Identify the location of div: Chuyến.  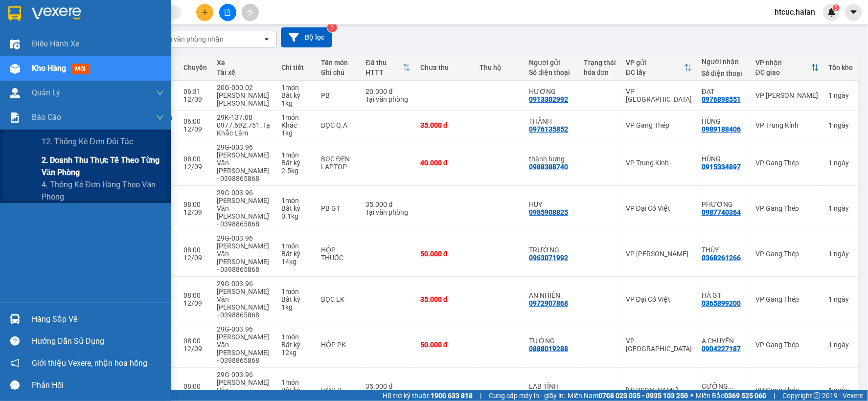
(195, 68).